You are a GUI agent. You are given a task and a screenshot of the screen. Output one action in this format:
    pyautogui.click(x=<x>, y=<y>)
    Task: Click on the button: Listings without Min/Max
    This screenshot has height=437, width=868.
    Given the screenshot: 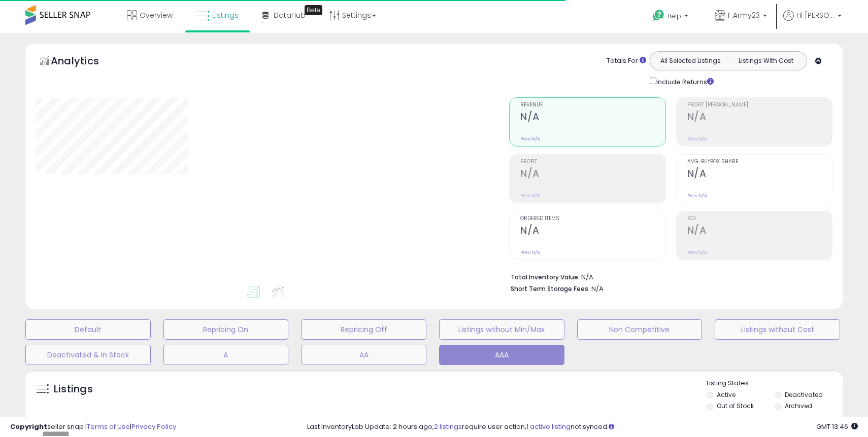 What is the action you would take?
    pyautogui.click(x=502, y=330)
    